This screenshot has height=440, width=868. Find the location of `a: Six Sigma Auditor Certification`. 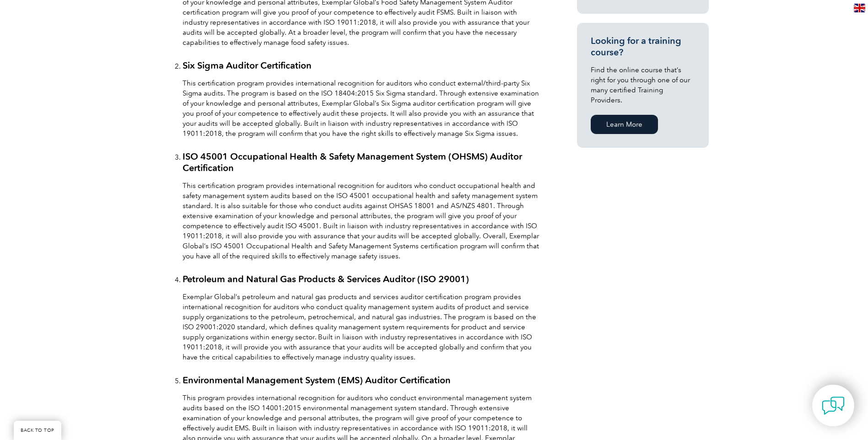

a: Six Sigma Auditor Certification is located at coordinates (247, 66).